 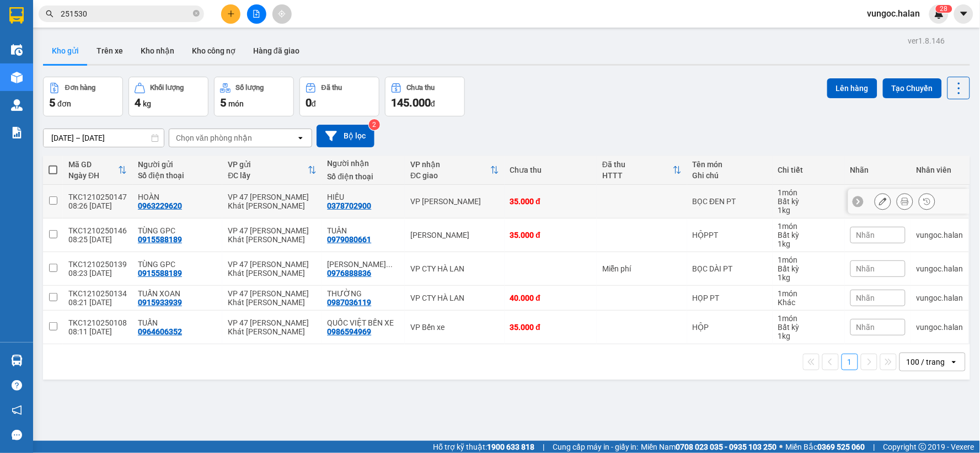 I want to click on div: Đơn hàng, so click(x=80, y=88).